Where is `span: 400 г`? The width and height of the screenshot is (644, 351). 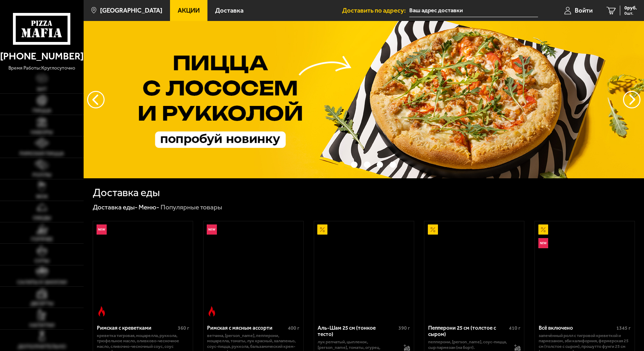 span: 400 г is located at coordinates (294, 328).